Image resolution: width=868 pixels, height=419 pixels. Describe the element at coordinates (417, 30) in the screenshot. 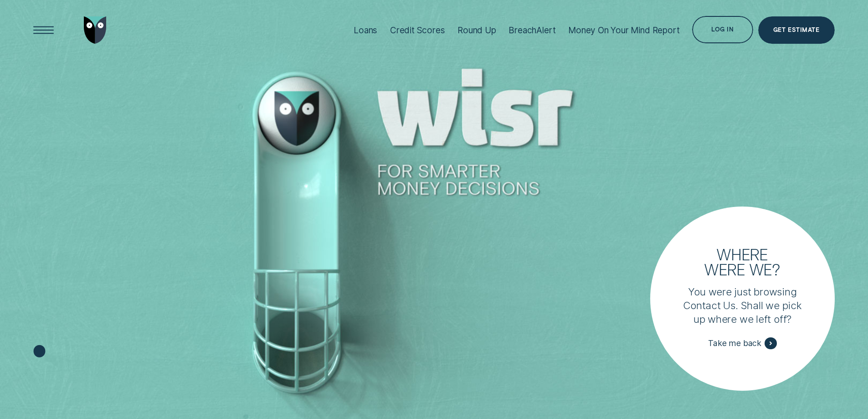

I see `div: Credit Scores` at that location.